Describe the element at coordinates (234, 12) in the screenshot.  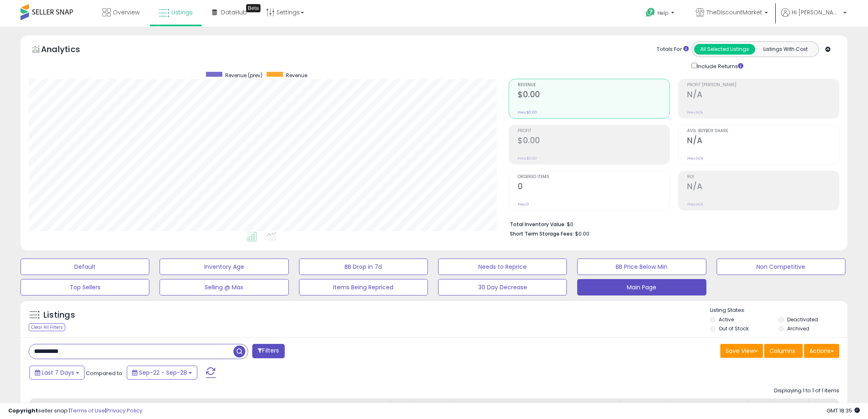
I see `span: DataHub` at that location.